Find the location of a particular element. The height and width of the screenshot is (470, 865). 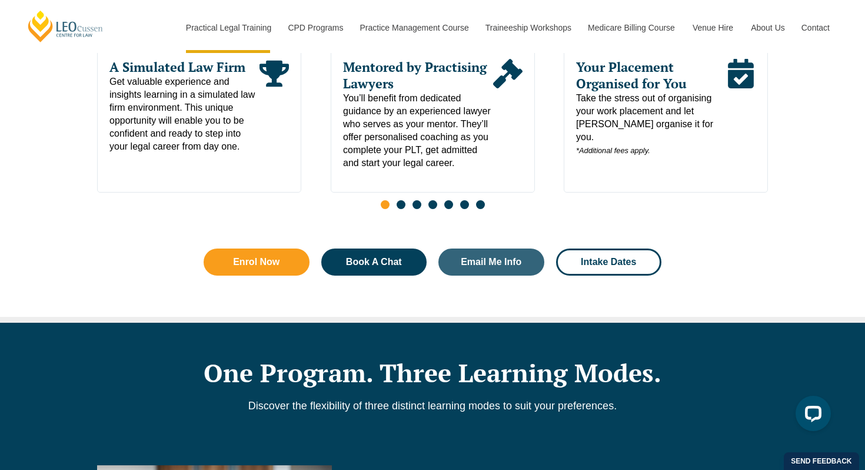

span: Mentored by Practising Lawyers is located at coordinates (418, 75).